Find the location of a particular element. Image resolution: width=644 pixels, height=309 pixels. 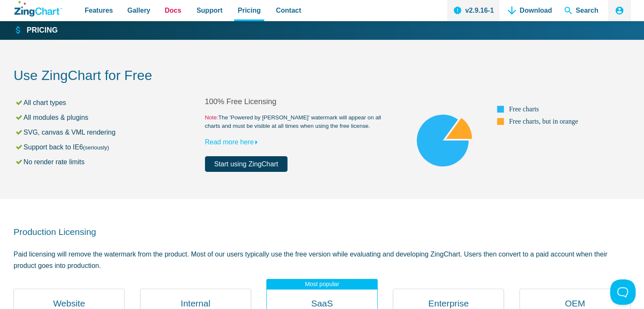

a: Read more here is located at coordinates (233, 142).